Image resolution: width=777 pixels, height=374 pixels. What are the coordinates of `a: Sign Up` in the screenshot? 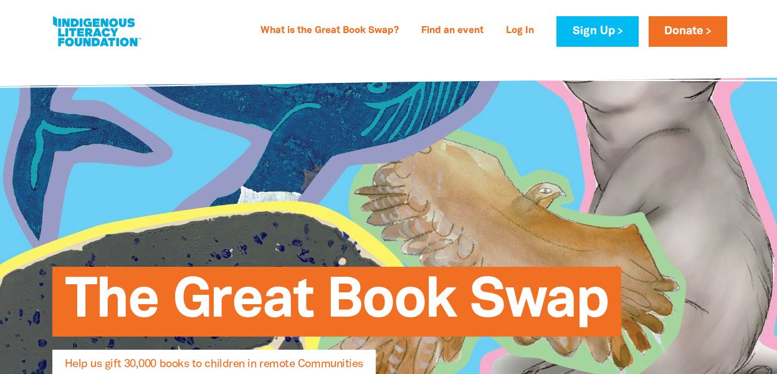 It's located at (597, 31).